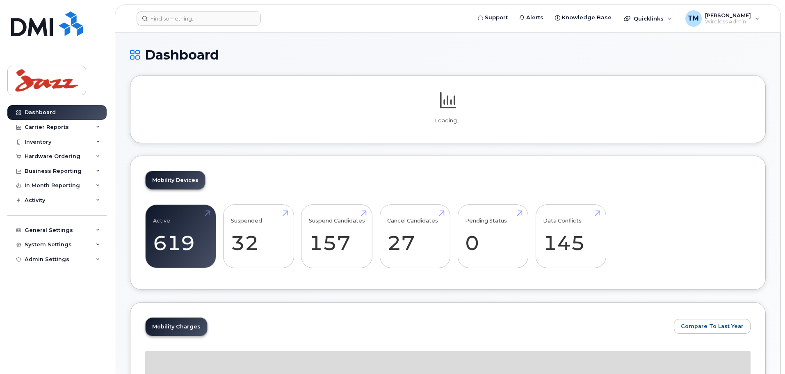 This screenshot has height=374, width=785. What do you see at coordinates (337, 236) in the screenshot?
I see `a: Suspend Candidates 157` at bounding box center [337, 236].